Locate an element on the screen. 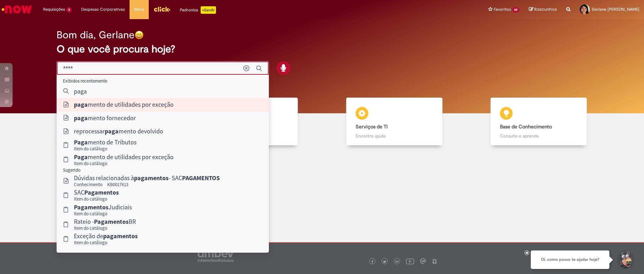  h2: Bom dia, Gerlane is located at coordinates (95, 35).